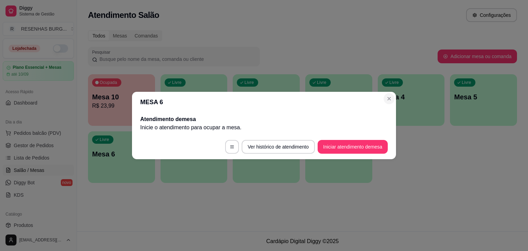 Image resolution: width=528 pixels, height=251 pixels. Describe the element at coordinates (352, 147) in the screenshot. I see `button: Iniciar atendimento demesa` at that location.